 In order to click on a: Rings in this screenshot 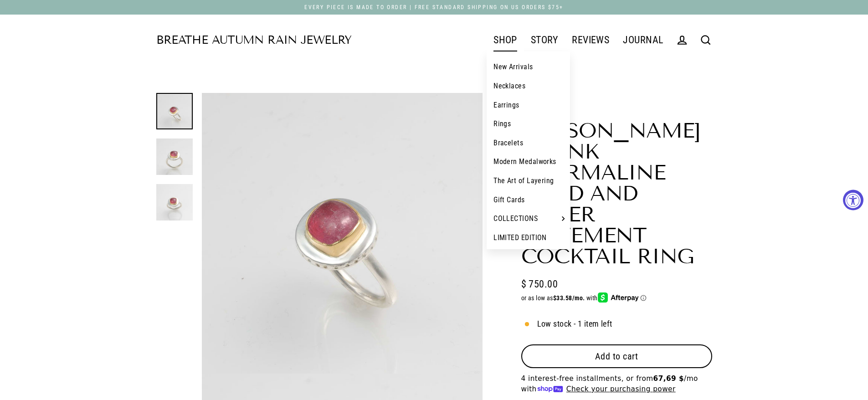, I will do `click(528, 124)`.